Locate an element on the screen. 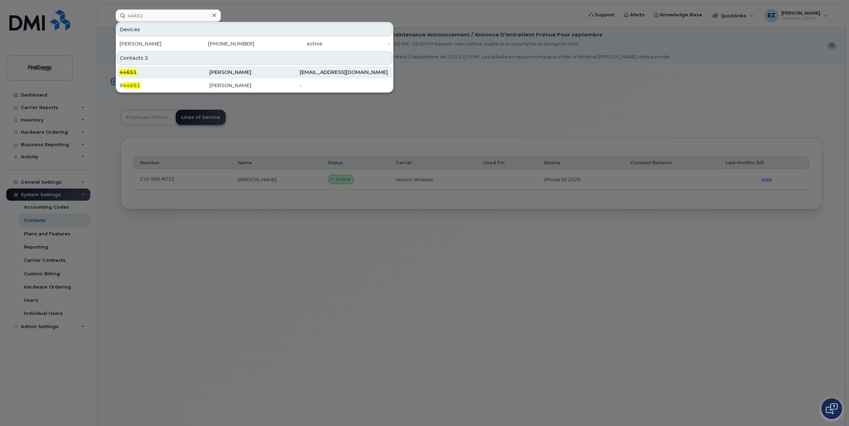  div: Devices is located at coordinates (255, 30).